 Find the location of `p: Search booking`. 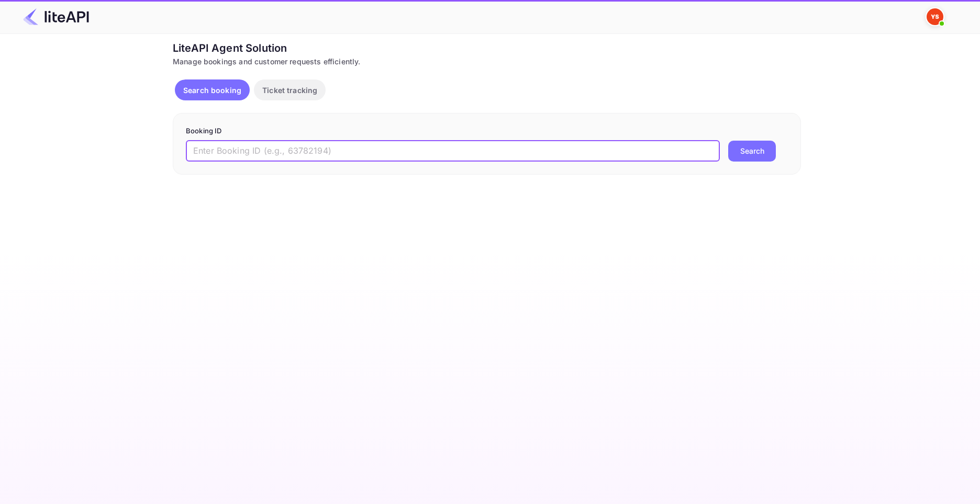

p: Search booking is located at coordinates (212, 90).